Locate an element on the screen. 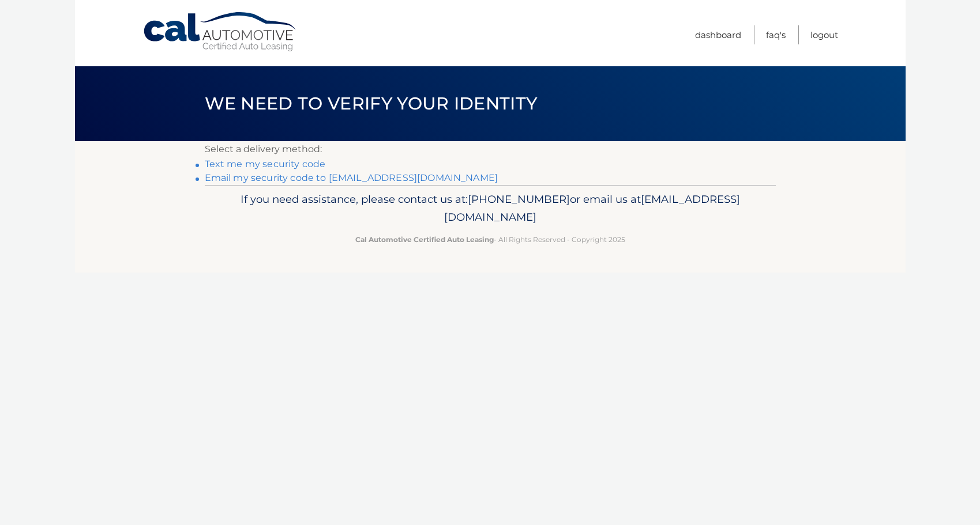 The image size is (980, 525). p: - All Rights Reserved - Copyright 2025 is located at coordinates (490, 239).